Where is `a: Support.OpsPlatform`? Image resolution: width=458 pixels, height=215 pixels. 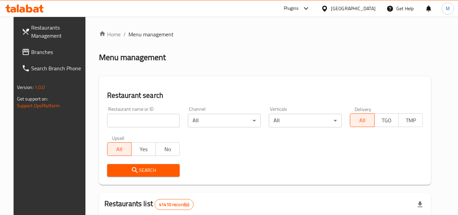
a: Support.OpsPlatform is located at coordinates (38, 105).